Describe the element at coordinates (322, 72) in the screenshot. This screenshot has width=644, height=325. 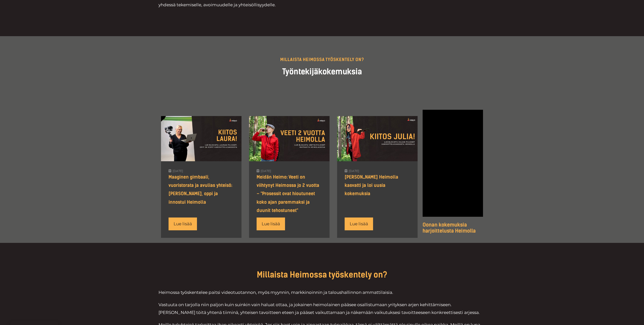
I see `h2: Työntekijäkokemuksia` at that location.